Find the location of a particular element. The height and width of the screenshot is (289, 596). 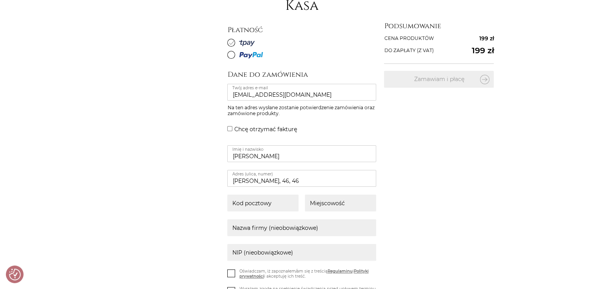

legend: Dane do zamówienia is located at coordinates (301, 75).